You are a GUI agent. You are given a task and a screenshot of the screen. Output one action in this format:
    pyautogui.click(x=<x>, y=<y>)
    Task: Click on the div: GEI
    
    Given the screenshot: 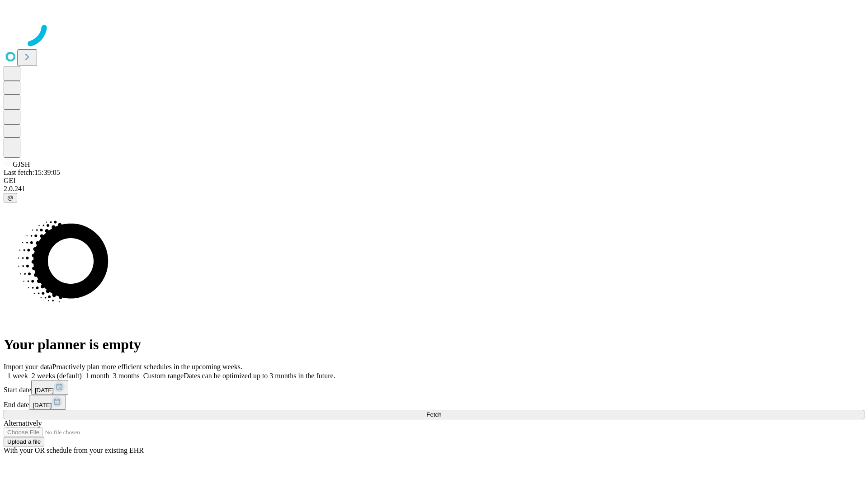 What is the action you would take?
    pyautogui.click(x=434, y=181)
    